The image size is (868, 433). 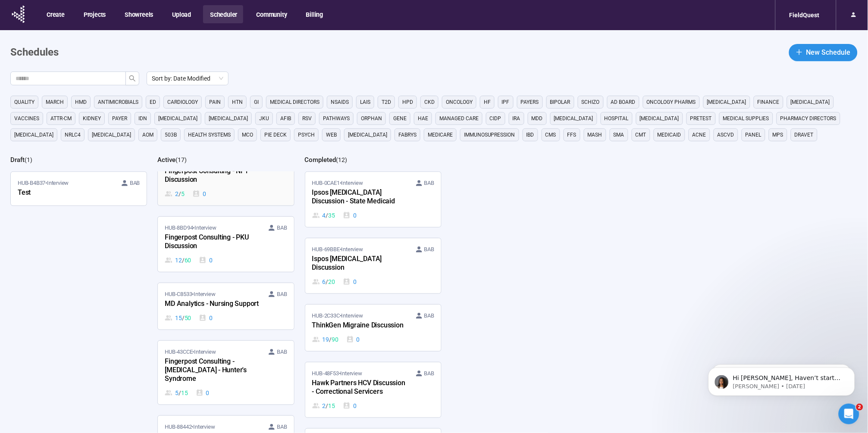 What do you see at coordinates (489, 135) in the screenshot?
I see `span: immunosupression` at bounding box center [489, 135].